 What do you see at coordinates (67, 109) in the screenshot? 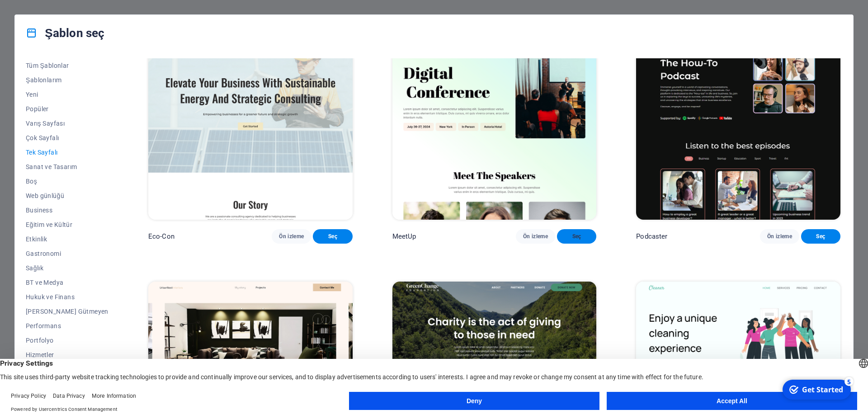
I see `span: Popüler` at bounding box center [67, 109].